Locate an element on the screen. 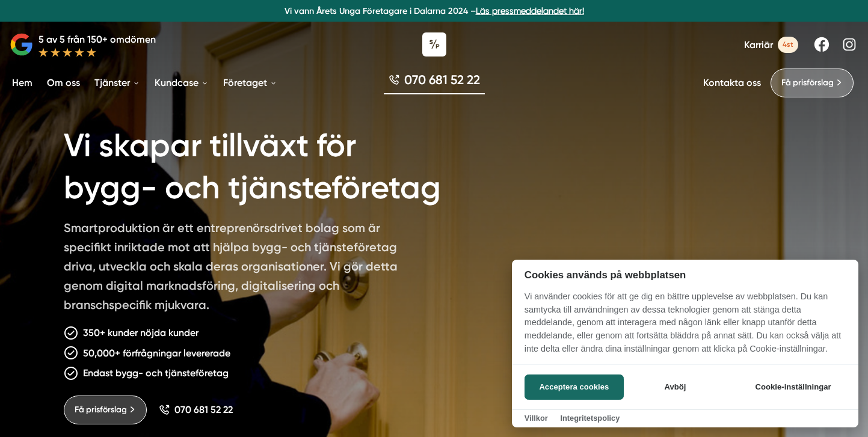 This screenshot has height=437, width=868. button: Acceptera cookies is located at coordinates (574, 387).